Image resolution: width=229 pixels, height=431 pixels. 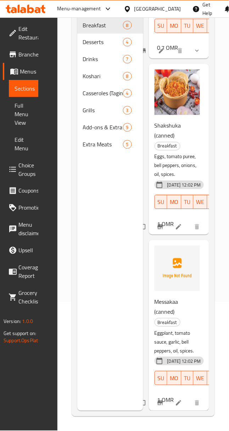 What do you see at coordinates (198, 51) in the screenshot?
I see `button: show more` at bounding box center [198, 51].